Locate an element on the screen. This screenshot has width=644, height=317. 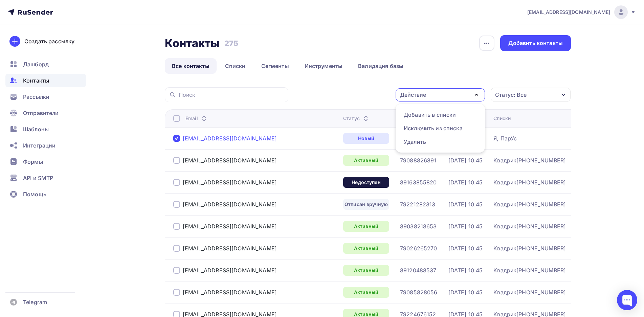
h3: 275 is located at coordinates (231, 44).